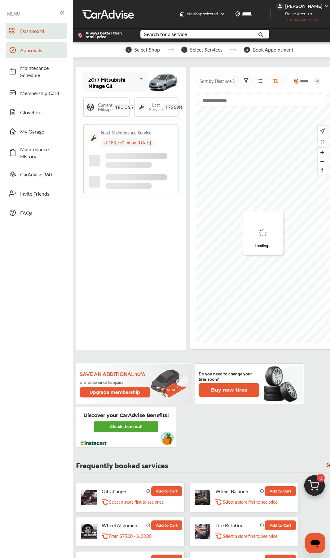  I want to click on button: Reset bearing to north, so click(322, 170).